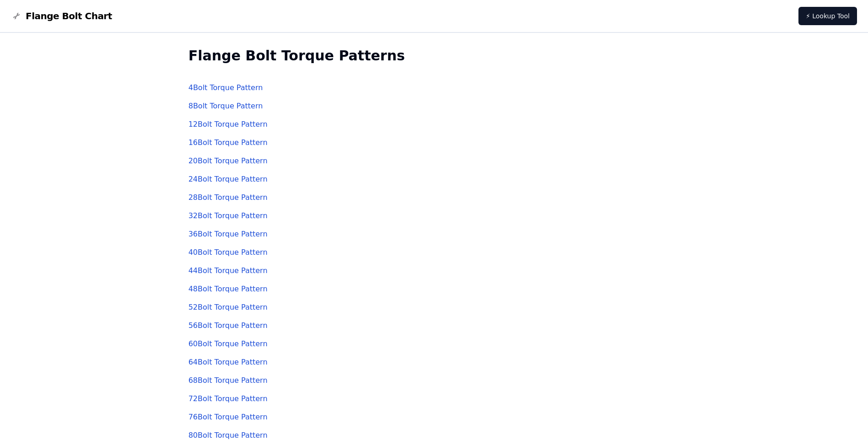  I want to click on a: 20Bolt Torque Pattern, so click(228, 160).